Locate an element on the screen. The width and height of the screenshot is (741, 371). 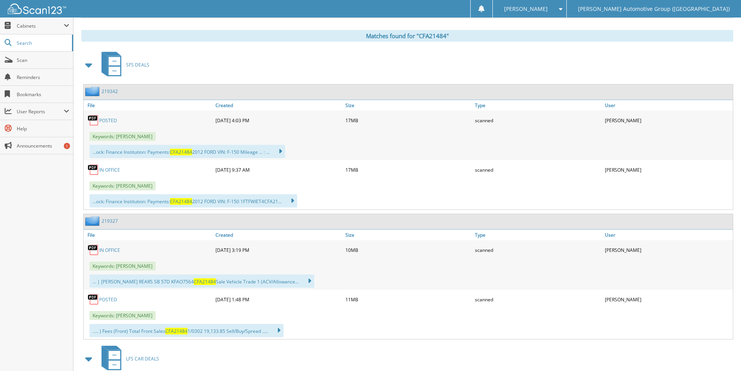
a: 219327 is located at coordinates (110, 221).